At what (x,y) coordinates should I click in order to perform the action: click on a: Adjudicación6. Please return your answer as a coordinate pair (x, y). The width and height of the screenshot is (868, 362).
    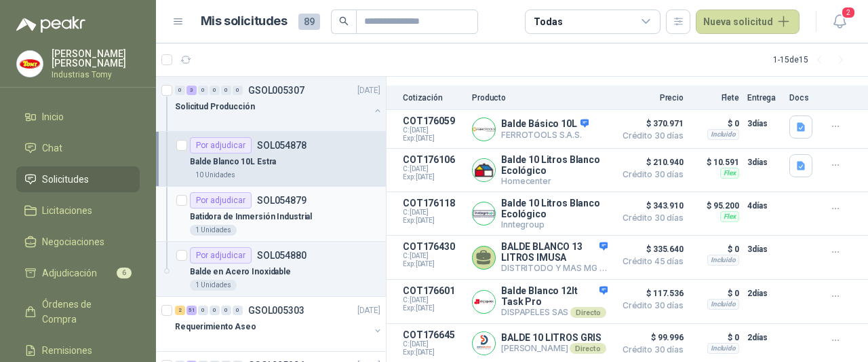
    Looking at the image, I should click on (78, 273).